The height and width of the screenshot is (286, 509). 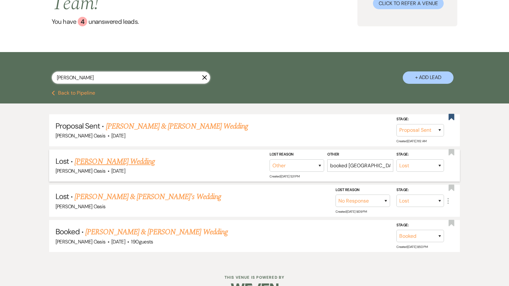 What do you see at coordinates (360, 154) in the screenshot?
I see `label: Other` at bounding box center [360, 154].